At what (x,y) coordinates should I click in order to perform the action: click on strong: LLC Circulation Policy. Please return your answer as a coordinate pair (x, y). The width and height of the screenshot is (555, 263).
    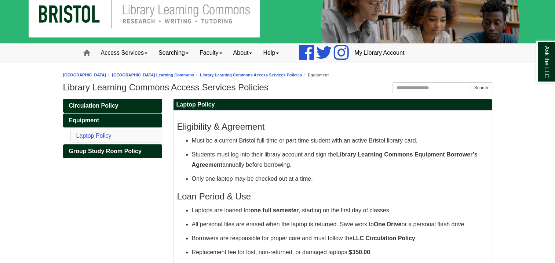
    Looking at the image, I should click on (384, 238).